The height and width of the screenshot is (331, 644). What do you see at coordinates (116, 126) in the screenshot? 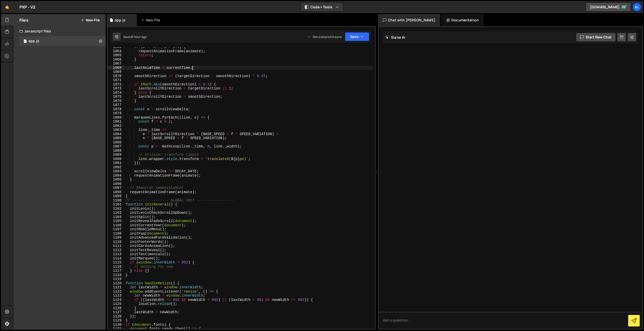
I see `div: 1082` at bounding box center [116, 126].